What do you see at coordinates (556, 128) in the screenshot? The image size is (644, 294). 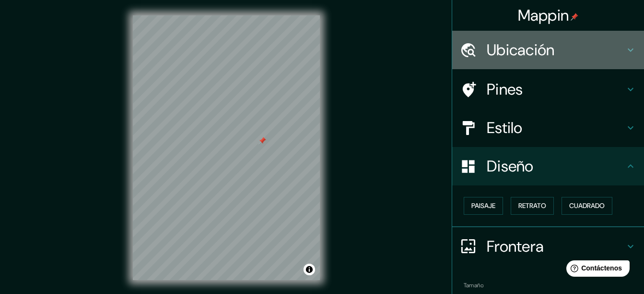 I see `h4: Estilo` at bounding box center [556, 128].